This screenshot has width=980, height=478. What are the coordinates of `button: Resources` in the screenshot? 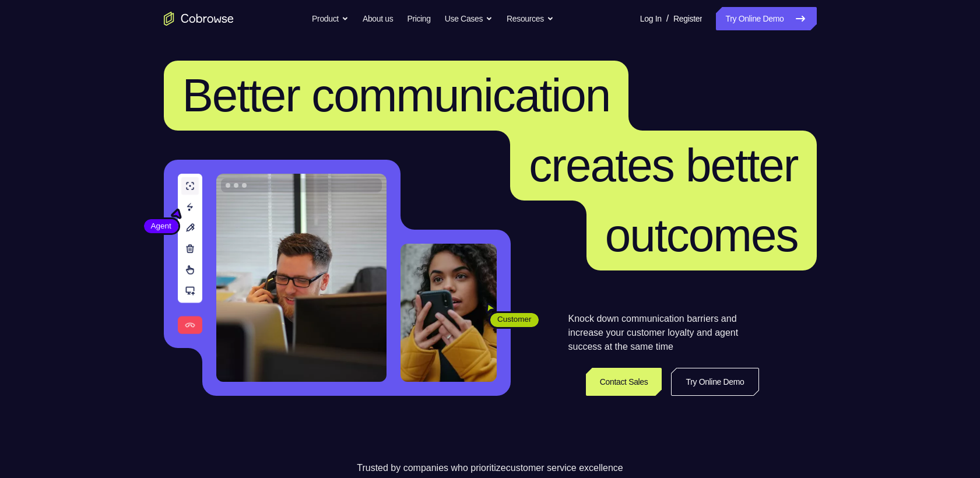 It's located at (530, 19).